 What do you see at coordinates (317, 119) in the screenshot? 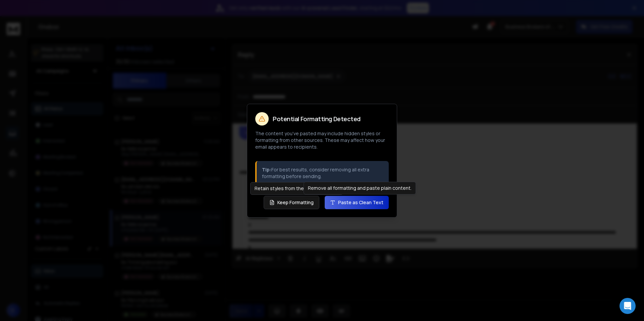
I see `h2: Potential Formatting Detected` at bounding box center [317, 119].